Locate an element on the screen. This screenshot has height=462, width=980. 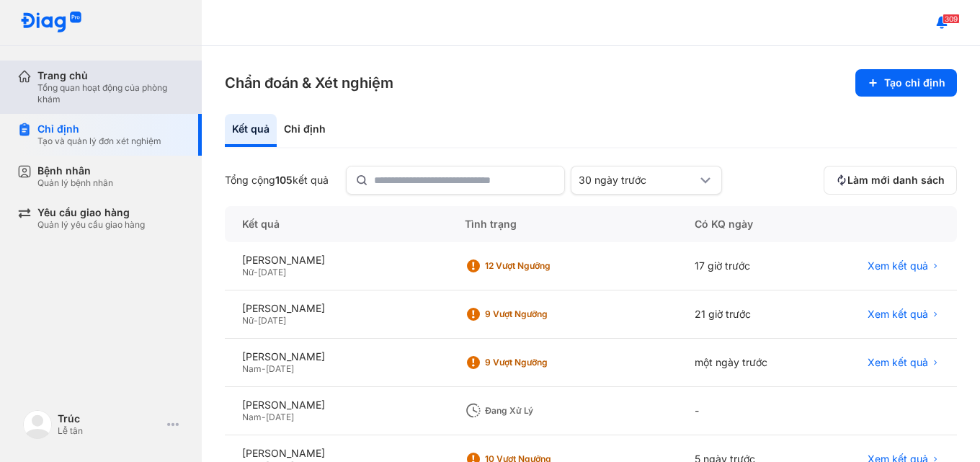
div: Tổng quan hoạt động của phòng khám is located at coordinates (111, 93).